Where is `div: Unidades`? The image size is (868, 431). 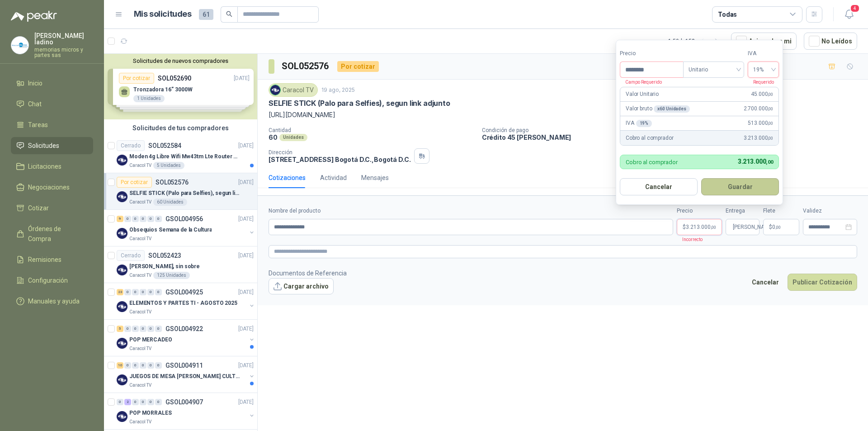 div: Unidades is located at coordinates (293, 138).